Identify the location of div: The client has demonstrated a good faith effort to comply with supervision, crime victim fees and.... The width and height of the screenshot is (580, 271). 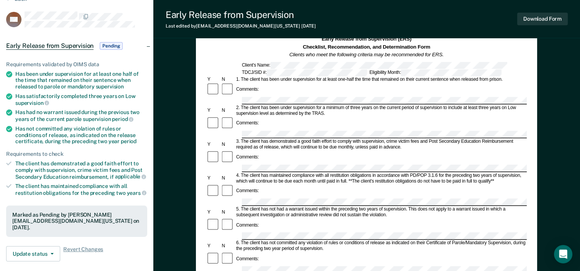
(81, 170).